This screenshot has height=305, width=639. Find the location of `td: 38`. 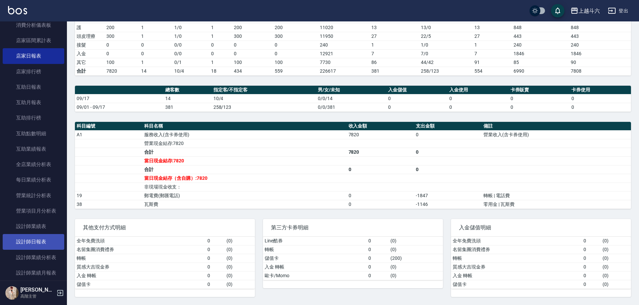

td: 38 is located at coordinates (109, 204).